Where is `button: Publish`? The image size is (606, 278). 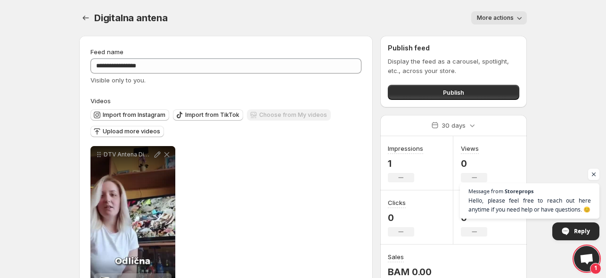
button: Publish is located at coordinates (454, 92).